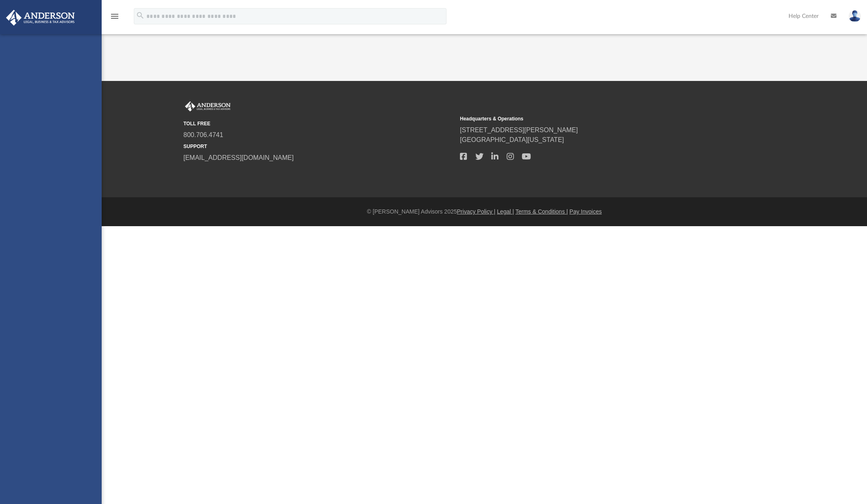 The image size is (867, 504). Describe the element at coordinates (114, 16) in the screenshot. I see `i: menu` at that location.